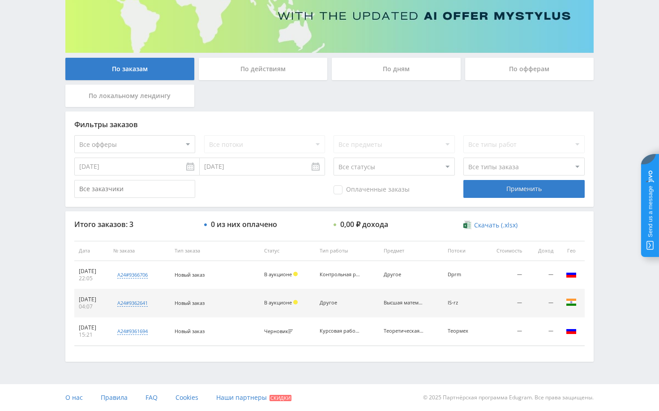 The height and width of the screenshot is (411, 659). I want to click on th: Дата, so click(91, 251).